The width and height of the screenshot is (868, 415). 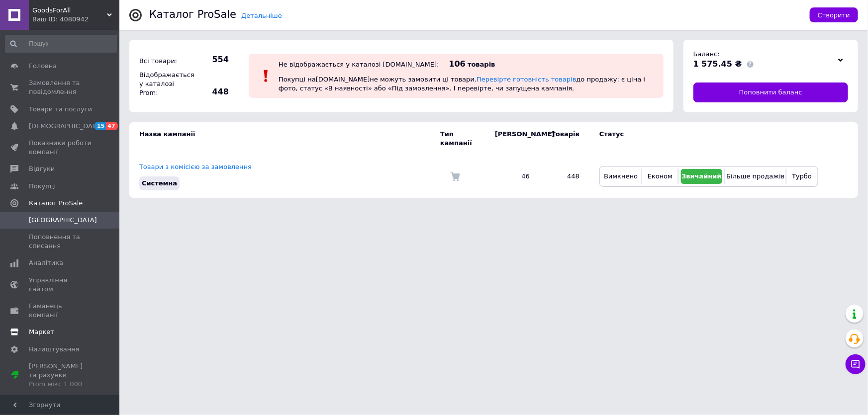 What do you see at coordinates (61, 109) in the screenshot?
I see `span: Товари та послуги` at bounding box center [61, 109].